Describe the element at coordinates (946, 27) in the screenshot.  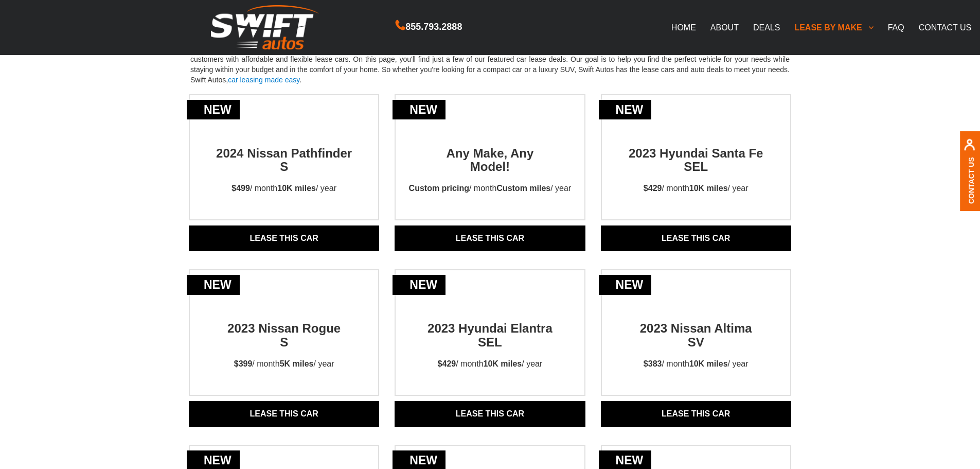
I see `a: CONTACT US` at that location.